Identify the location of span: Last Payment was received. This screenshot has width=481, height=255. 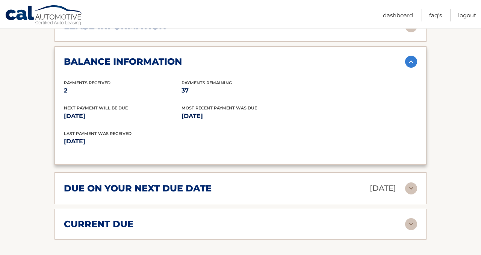
(98, 133).